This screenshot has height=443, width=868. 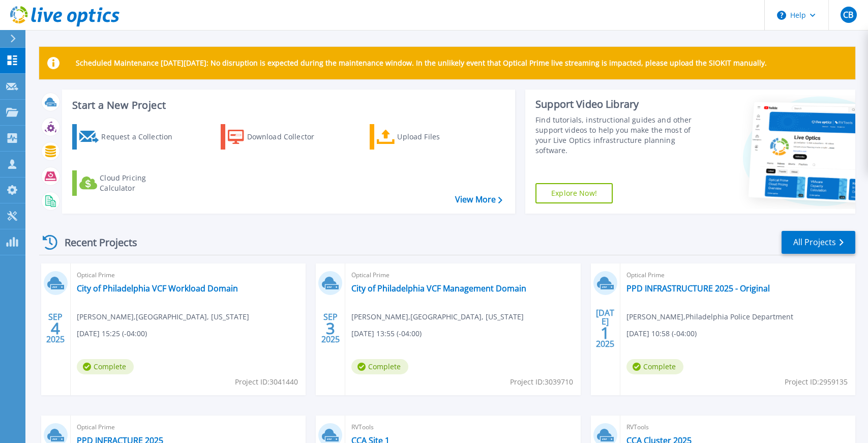 What do you see at coordinates (142, 137) in the screenshot?
I see `div: Request a Collection` at bounding box center [142, 137].